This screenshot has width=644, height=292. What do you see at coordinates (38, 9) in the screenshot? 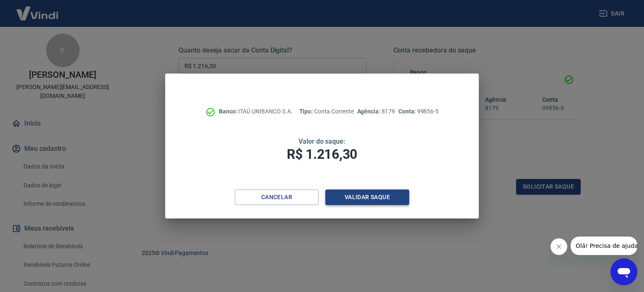
I see `span: Olá! Precisa de ajuda?` at bounding box center [38, 9].